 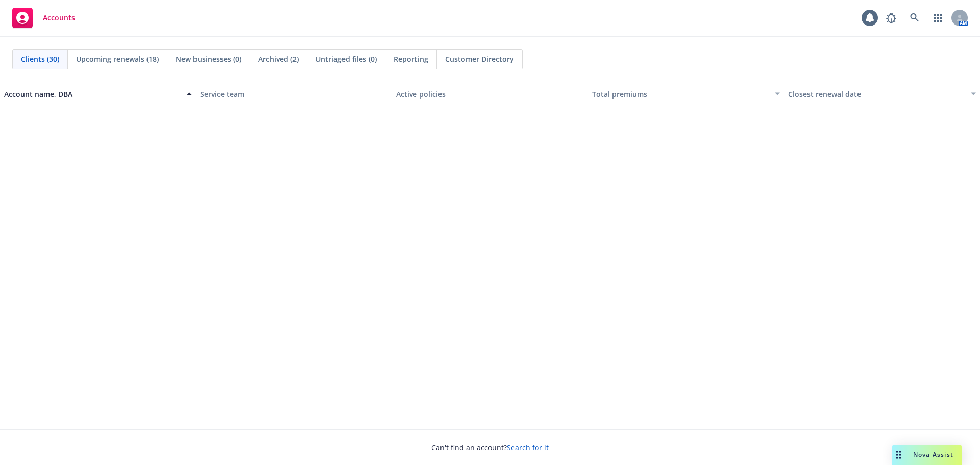 I want to click on a: Search, so click(x=915, y=18).